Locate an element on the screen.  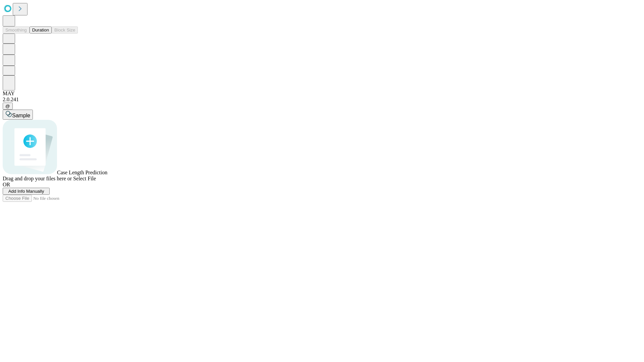
span: Drag and drop your files here or is located at coordinates (37, 178).